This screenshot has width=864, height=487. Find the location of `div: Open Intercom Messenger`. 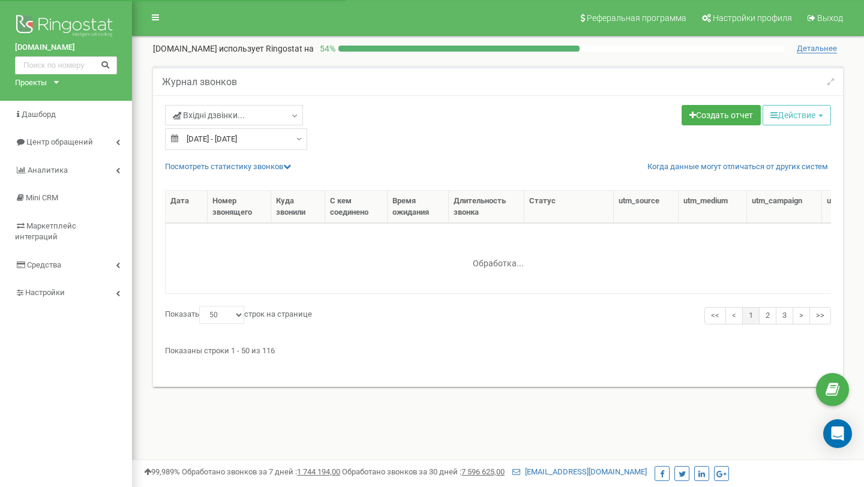

div: Open Intercom Messenger is located at coordinates (837, 434).